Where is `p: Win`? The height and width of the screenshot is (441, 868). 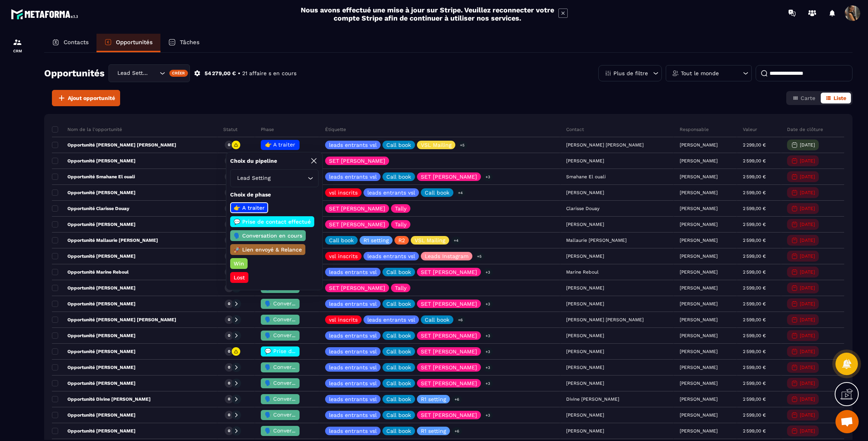
p: Win is located at coordinates (239, 263).